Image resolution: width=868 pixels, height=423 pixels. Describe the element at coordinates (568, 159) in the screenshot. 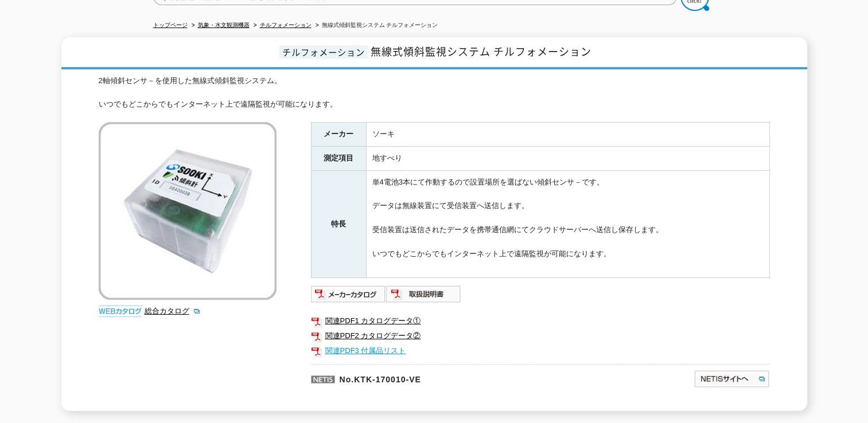

I see `td: 地すべり` at that location.